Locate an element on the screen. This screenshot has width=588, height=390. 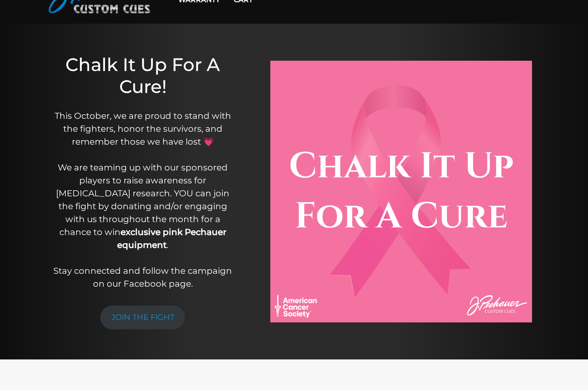
p: This October, we are proud to stand with the fighters, honor the survivors, and remember those we... is located at coordinates (142, 200).